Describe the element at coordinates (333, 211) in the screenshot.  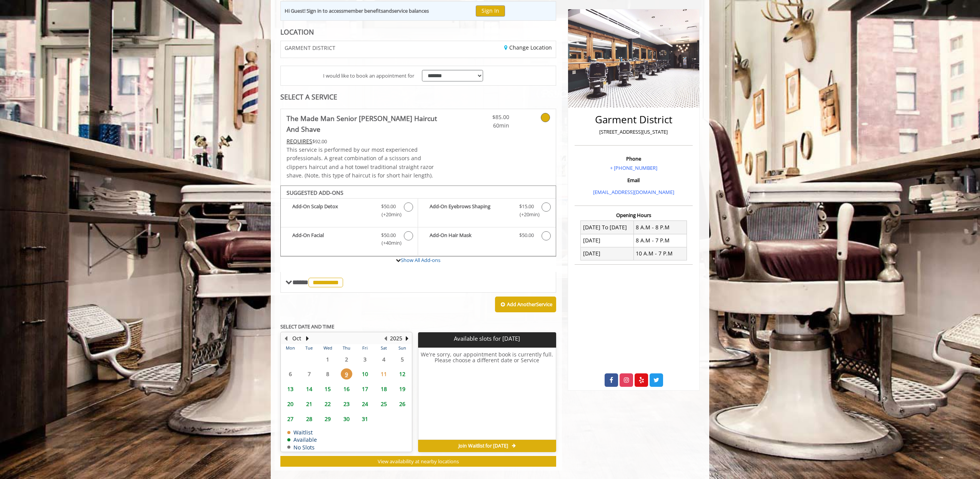
I see `b: Add-On Scalp Detox` at that location.